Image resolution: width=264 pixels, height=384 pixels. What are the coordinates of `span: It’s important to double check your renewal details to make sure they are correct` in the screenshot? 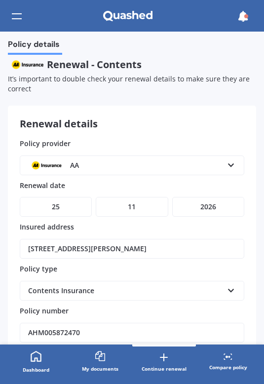 It's located at (129, 83).